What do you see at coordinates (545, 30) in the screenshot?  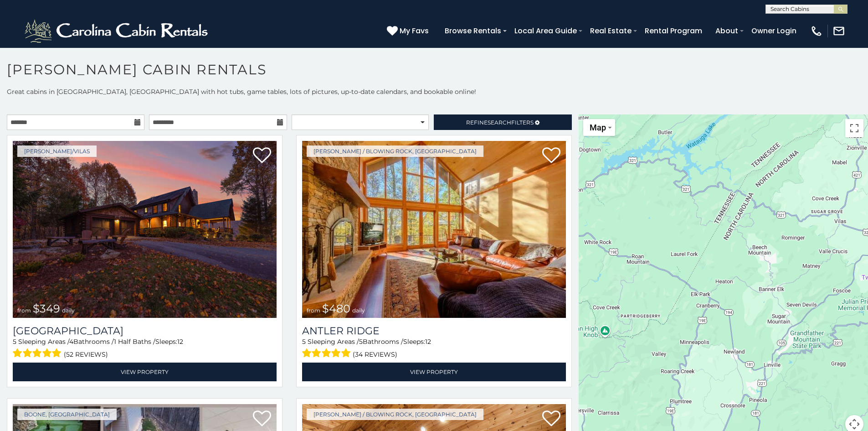 I see `a: Local Area Guide` at bounding box center [545, 30].